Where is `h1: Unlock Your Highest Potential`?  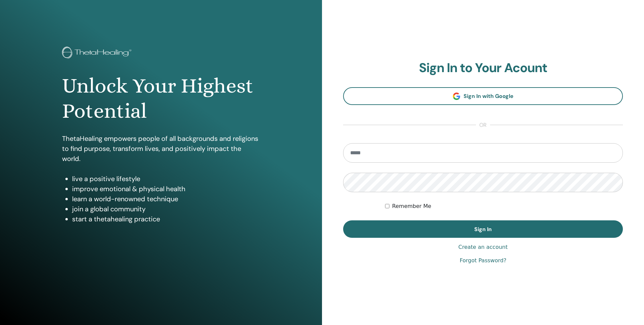 h1: Unlock Your Highest Potential is located at coordinates (161, 98).